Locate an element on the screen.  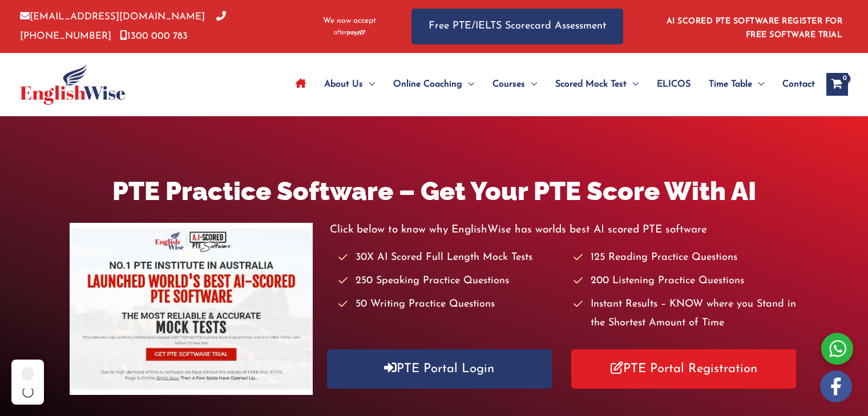
li: 200 Listening Practice Questions is located at coordinates (686, 282).